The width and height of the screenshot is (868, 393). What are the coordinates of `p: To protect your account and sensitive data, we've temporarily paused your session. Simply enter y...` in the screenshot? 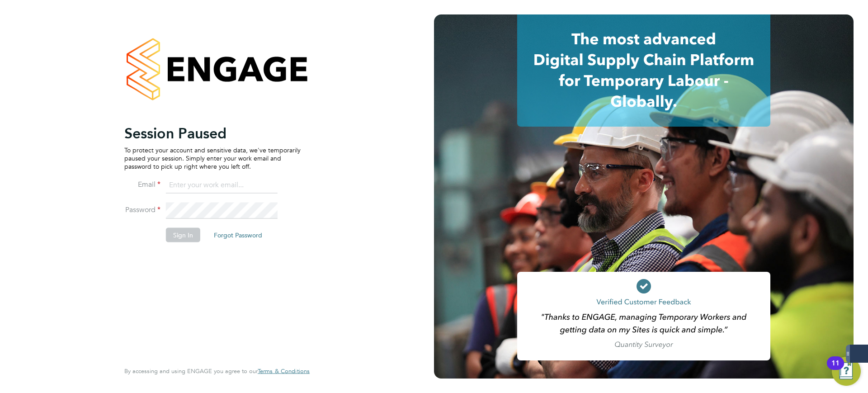 It's located at (213, 158).